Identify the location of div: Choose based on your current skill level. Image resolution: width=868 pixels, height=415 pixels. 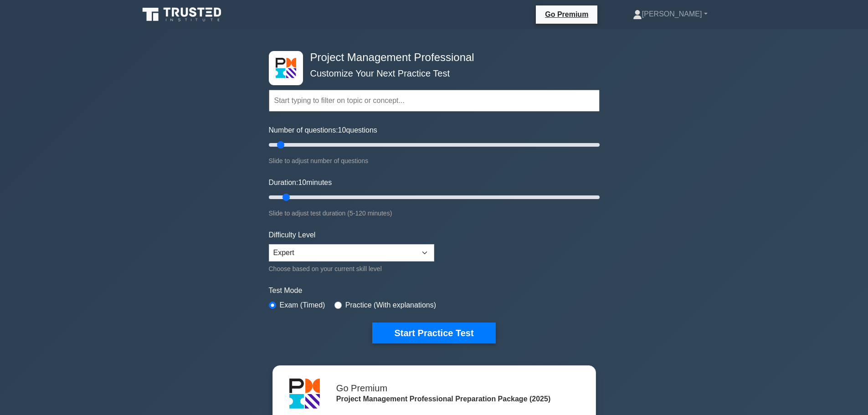
(351, 268).